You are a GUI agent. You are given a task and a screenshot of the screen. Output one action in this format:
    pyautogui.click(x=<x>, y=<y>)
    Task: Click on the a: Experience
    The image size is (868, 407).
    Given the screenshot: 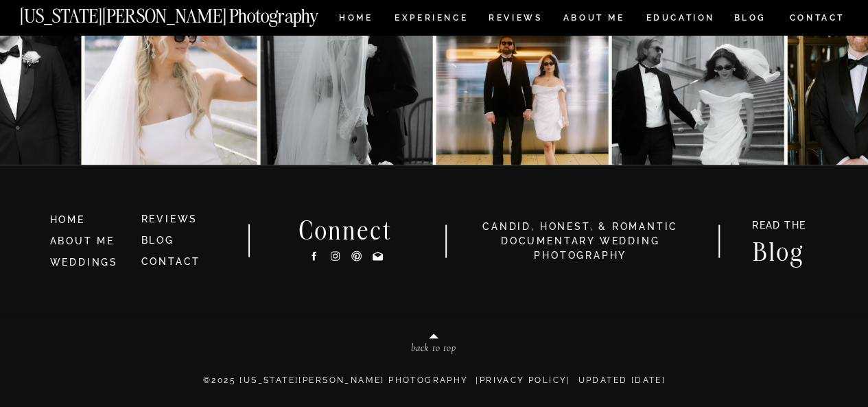 What is the action you would take?
    pyautogui.click(x=430, y=19)
    